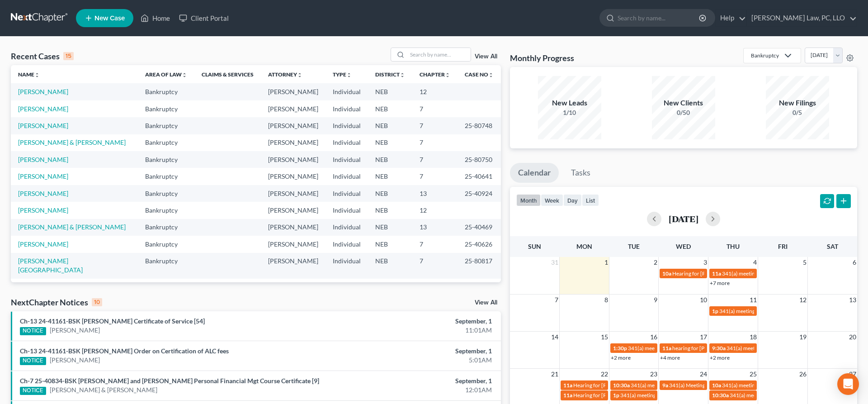 The height and width of the screenshot is (404, 868). What do you see at coordinates (621, 385) in the screenshot?
I see `span: 10:30a` at bounding box center [621, 385].